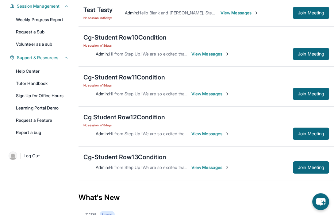  Describe the element at coordinates (37, 58) in the screenshot. I see `span: Support & Resources` at that location.